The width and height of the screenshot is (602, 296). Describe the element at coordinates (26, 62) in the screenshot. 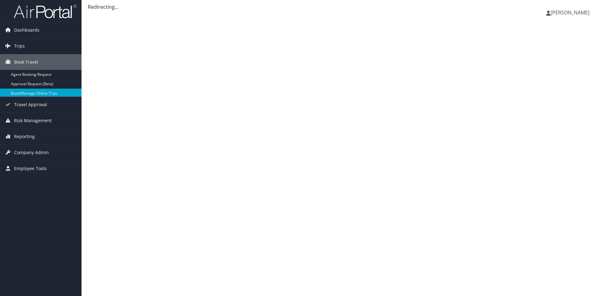

I see `span: Book Travel` at that location.